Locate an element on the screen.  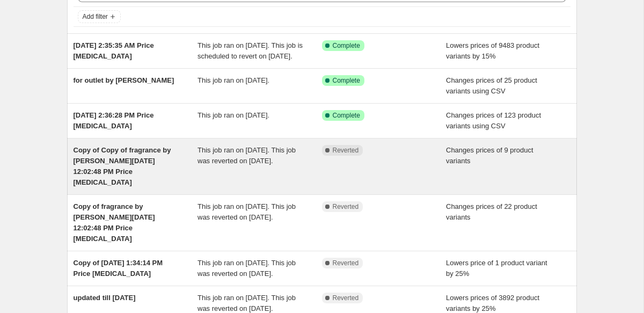
span: Lowers prices of 9483 product variants by 15% is located at coordinates (493, 51).